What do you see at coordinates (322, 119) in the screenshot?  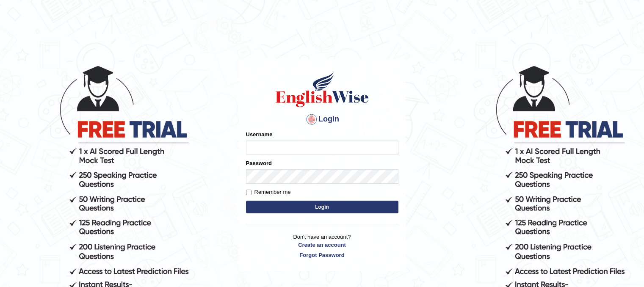 I see `h4: Login` at bounding box center [322, 119].